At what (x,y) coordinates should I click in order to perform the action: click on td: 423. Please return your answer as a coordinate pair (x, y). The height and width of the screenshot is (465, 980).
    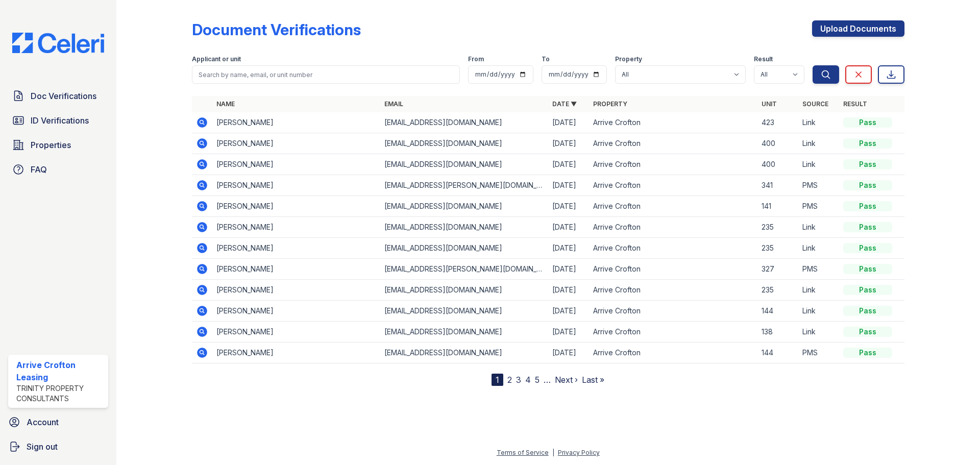
    Looking at the image, I should click on (778, 122).